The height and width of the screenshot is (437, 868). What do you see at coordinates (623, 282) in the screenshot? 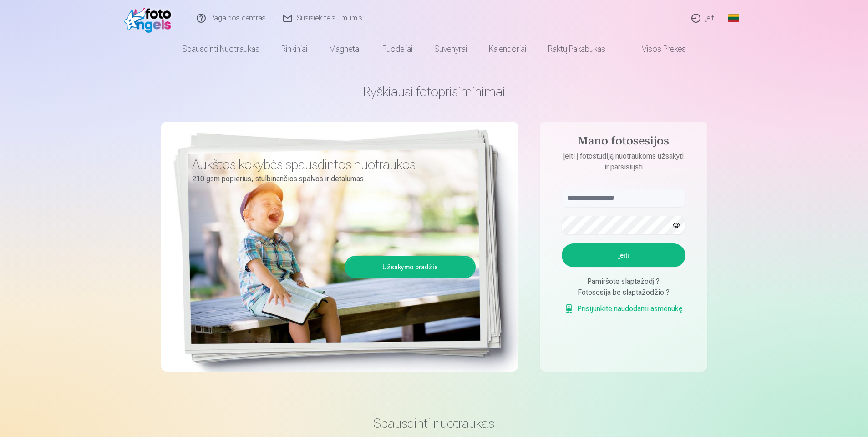
I see `div: Pamiršote slaptažodį ?` at bounding box center [623, 282].